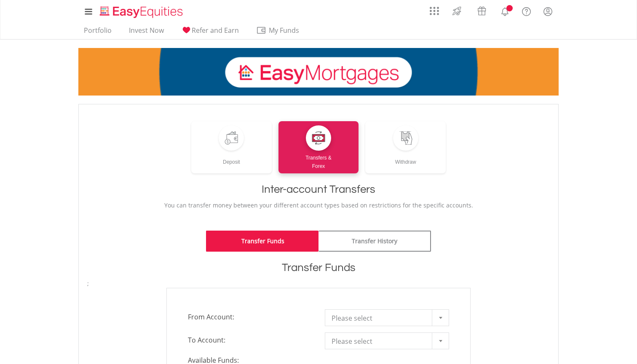 The image size is (637, 364). What do you see at coordinates (231, 147) in the screenshot?
I see `a: Deposit` at bounding box center [231, 147].